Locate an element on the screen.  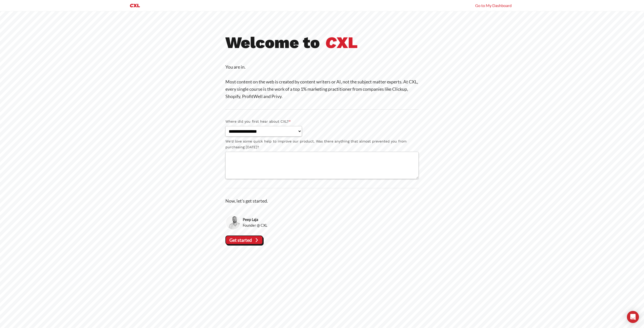
label: Where did you first hear about CXL? is located at coordinates (322, 121).